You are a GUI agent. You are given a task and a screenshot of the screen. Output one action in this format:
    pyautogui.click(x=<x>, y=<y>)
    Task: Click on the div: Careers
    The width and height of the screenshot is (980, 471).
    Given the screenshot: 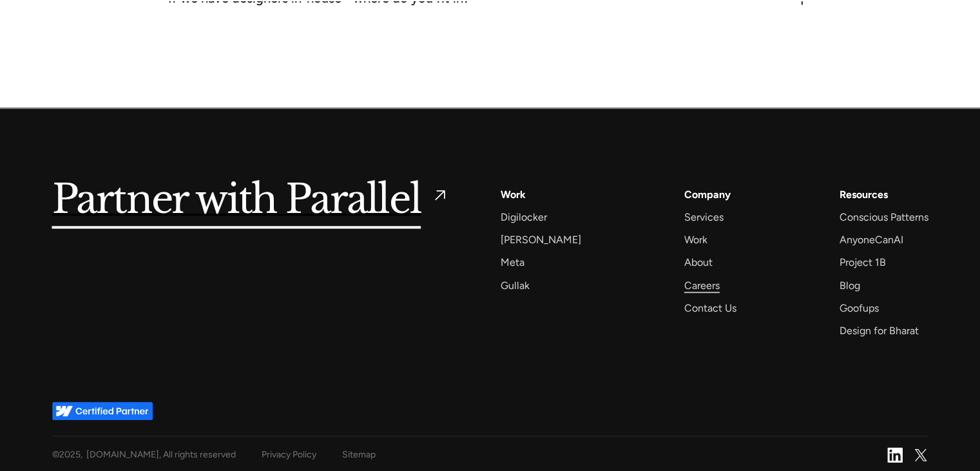 What is the action you would take?
    pyautogui.click(x=702, y=285)
    